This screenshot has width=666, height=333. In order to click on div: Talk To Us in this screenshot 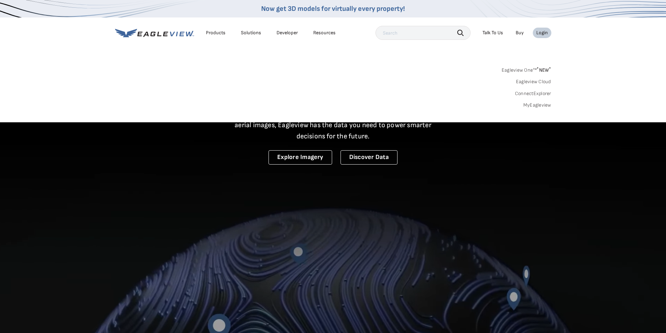, I will do `click(492, 33)`.